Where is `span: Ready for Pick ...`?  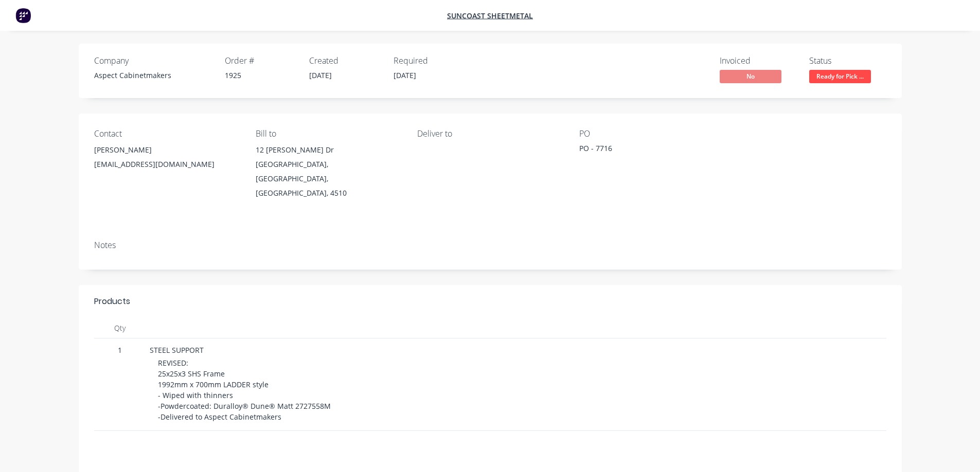 span: Ready for Pick ... is located at coordinates (840, 76).